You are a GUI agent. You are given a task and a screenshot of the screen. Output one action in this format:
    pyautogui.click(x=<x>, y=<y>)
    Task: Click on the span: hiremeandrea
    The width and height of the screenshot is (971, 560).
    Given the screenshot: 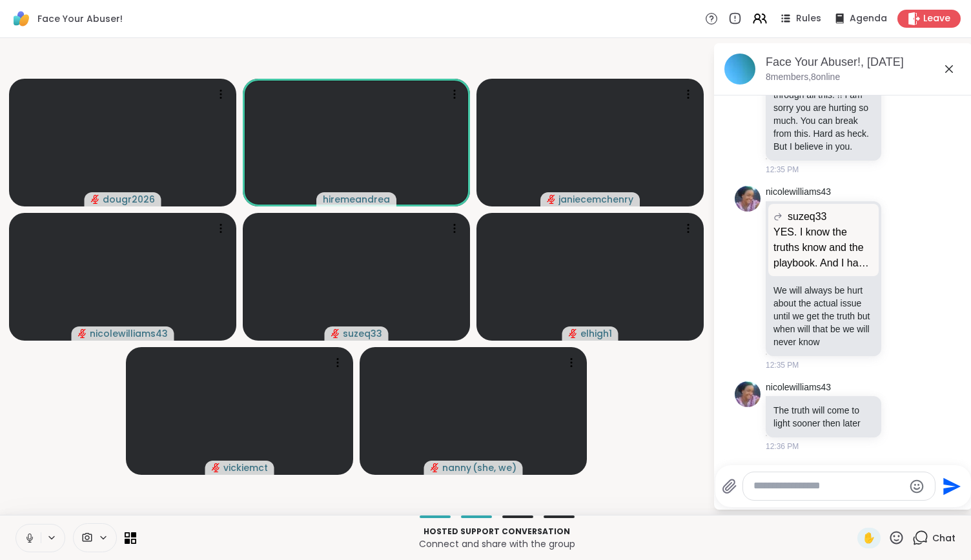 What is the action you would take?
    pyautogui.click(x=357, y=200)
    